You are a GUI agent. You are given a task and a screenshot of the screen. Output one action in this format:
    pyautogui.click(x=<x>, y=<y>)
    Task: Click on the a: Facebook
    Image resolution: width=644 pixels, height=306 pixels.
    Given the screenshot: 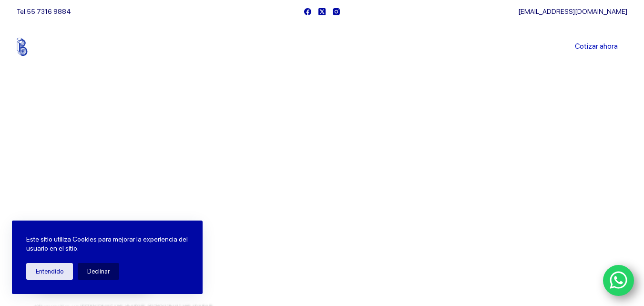 What is the action you would take?
    pyautogui.click(x=308, y=12)
    